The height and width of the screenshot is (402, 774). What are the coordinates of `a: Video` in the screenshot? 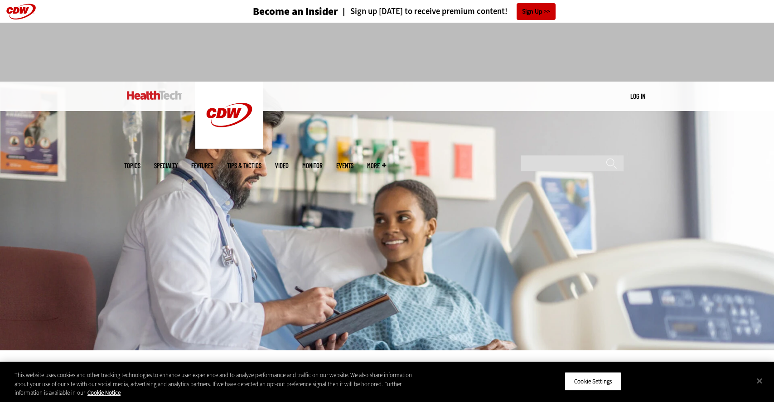 It's located at (282, 166).